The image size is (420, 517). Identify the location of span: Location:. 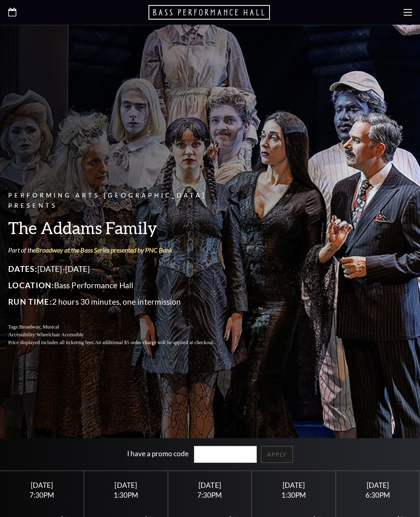
(31, 285).